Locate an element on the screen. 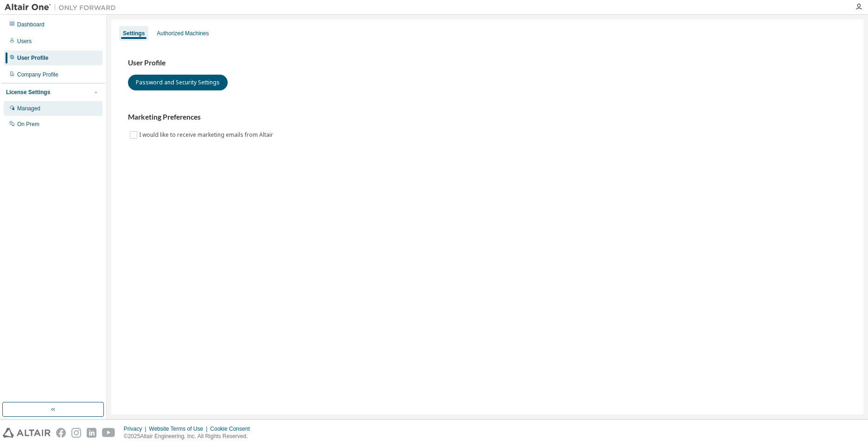 This screenshot has width=868, height=446. div: Dashboard is located at coordinates (31, 25).